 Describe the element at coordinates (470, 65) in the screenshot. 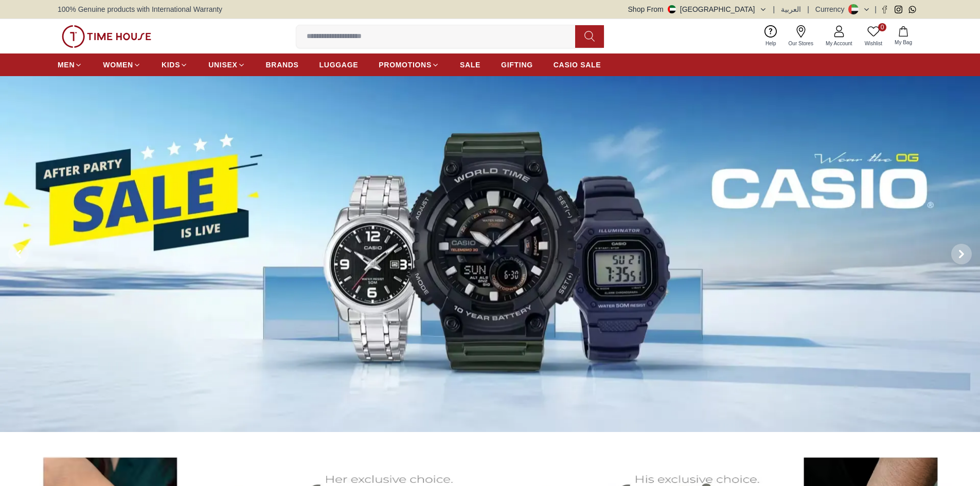

I see `a: SALE` at that location.